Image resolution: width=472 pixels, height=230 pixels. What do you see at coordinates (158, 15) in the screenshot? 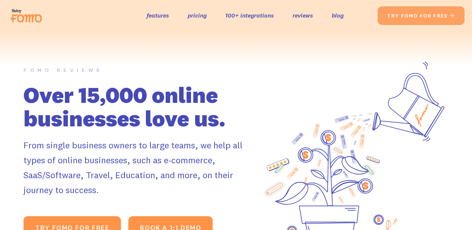
I see `a: features` at bounding box center [158, 15].